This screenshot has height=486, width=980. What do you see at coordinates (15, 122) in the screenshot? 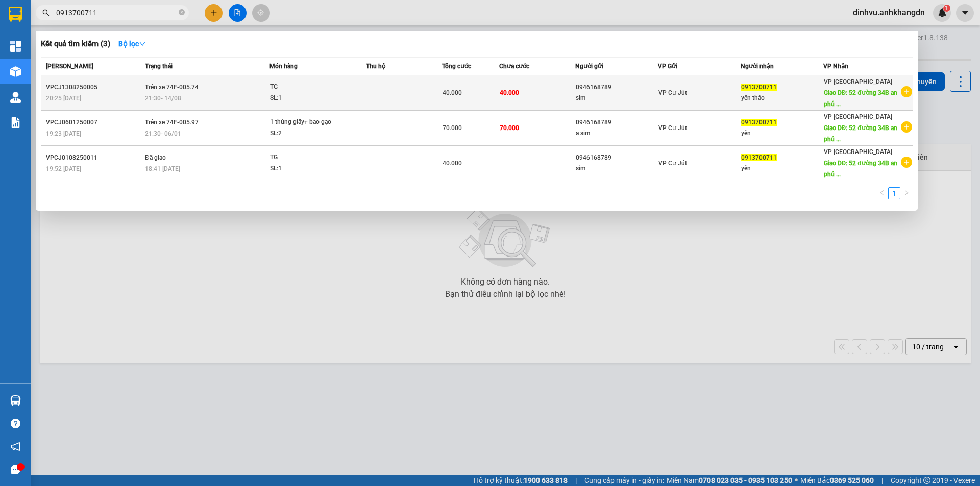
I see `img: solution-icon` at bounding box center [15, 122].